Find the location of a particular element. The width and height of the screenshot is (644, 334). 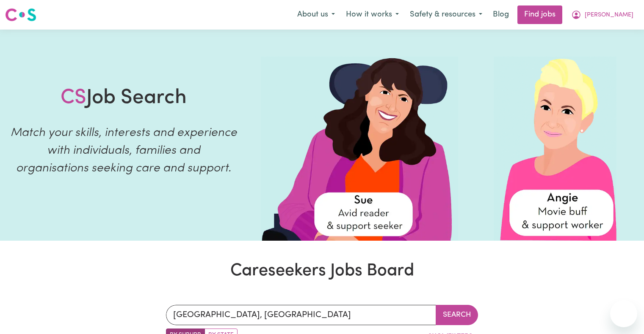

button: My Account is located at coordinates (601, 15).